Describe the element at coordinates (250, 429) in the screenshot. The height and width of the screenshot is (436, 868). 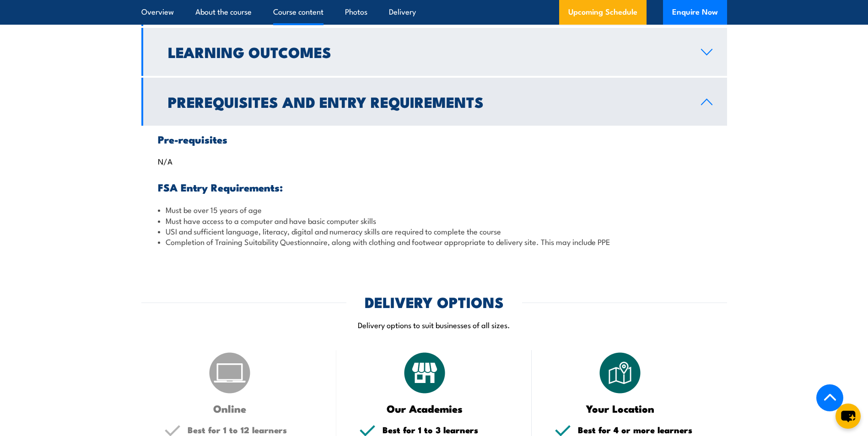
I see `h5: Best for 1 to 12 learners` at that location.